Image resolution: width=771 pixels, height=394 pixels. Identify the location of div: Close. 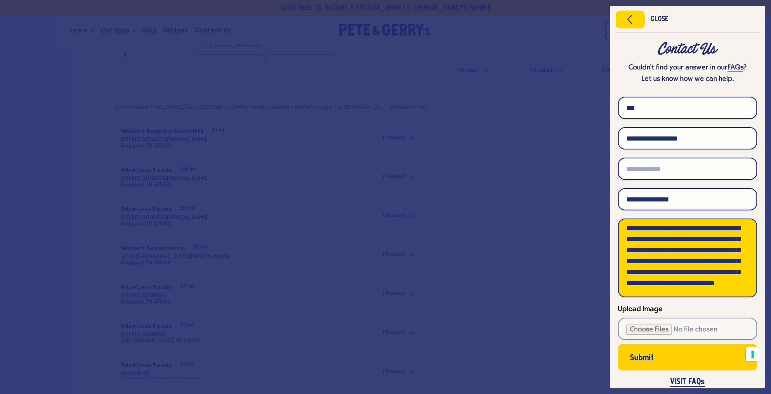
(660, 20).